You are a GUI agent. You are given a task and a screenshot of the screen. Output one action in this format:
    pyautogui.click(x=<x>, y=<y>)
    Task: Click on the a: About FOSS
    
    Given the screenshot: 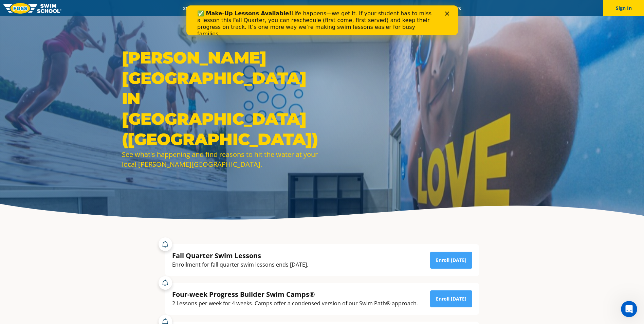 What is the action you would take?
    pyautogui.click(x=327, y=8)
    